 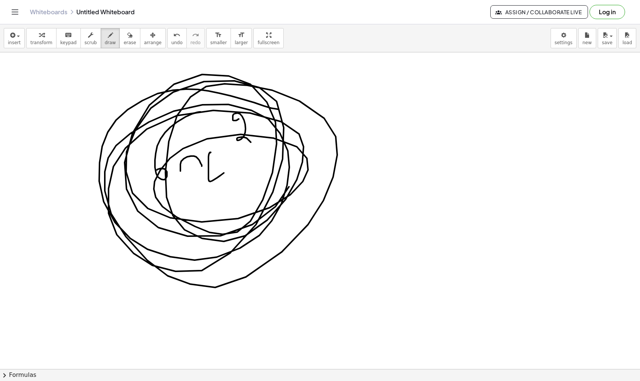 I want to click on button: settings, so click(x=563, y=38).